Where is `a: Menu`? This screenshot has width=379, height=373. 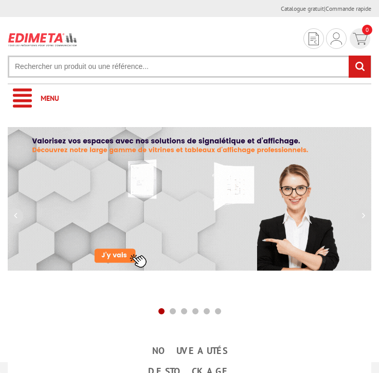 a: Menu is located at coordinates (189, 98).